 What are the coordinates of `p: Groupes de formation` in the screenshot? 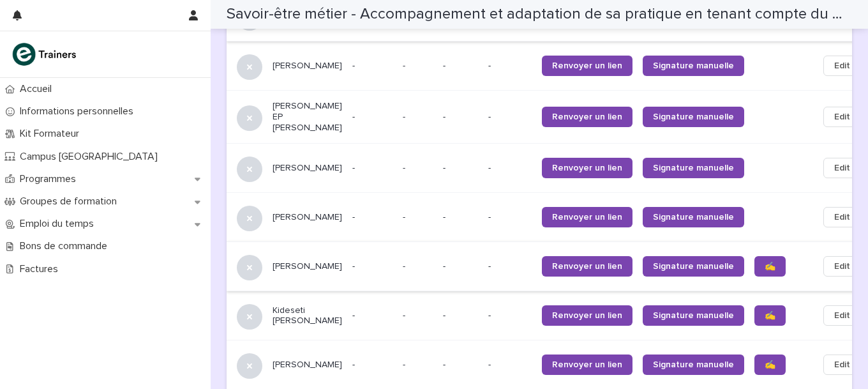 It's located at (71, 201).